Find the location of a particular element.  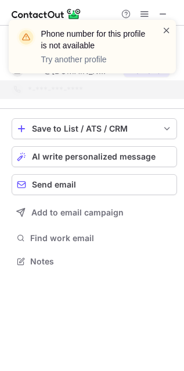

header: Phone number for this profile is not available is located at coordinates (95, 40).